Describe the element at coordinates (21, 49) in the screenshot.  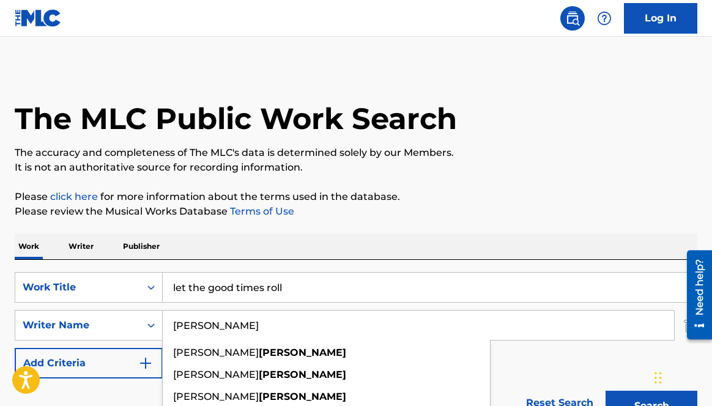
I see `div: Open Resource Center` at that location.